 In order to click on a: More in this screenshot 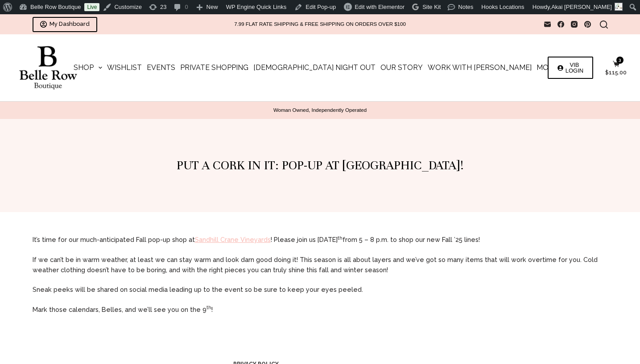, I will do `click(551, 67)`.